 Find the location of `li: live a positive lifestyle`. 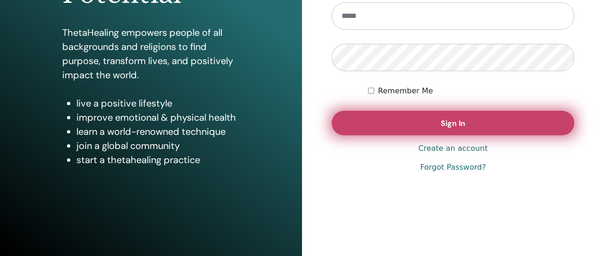

li: live a positive lifestyle is located at coordinates (158, 103).